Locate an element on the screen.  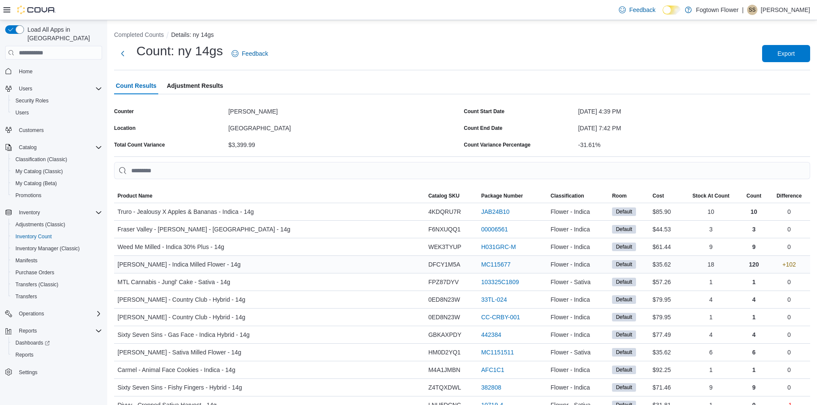
a: Promotions is located at coordinates (28, 196).